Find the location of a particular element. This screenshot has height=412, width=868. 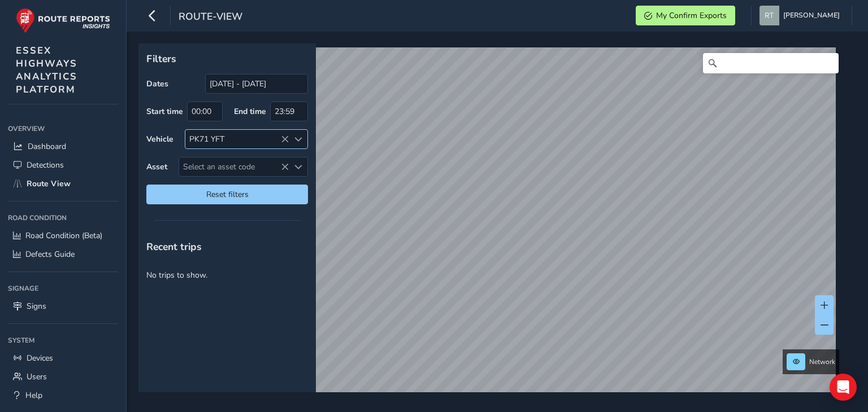

a: Signs is located at coordinates (63, 306).